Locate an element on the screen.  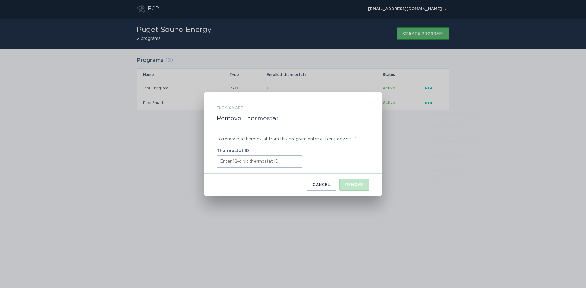
label: Thermostat ID is located at coordinates (293, 151).